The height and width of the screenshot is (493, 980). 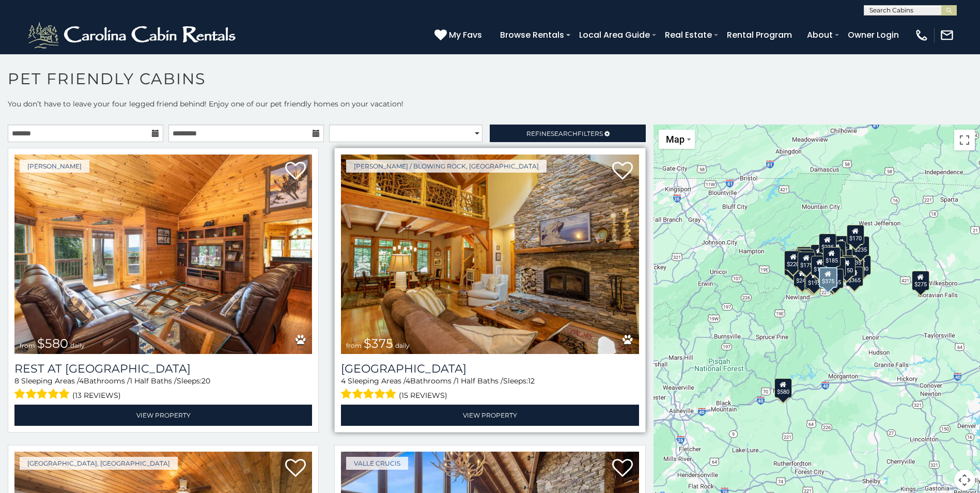 What do you see at coordinates (675, 139) in the screenshot?
I see `span: Map` at bounding box center [675, 139].